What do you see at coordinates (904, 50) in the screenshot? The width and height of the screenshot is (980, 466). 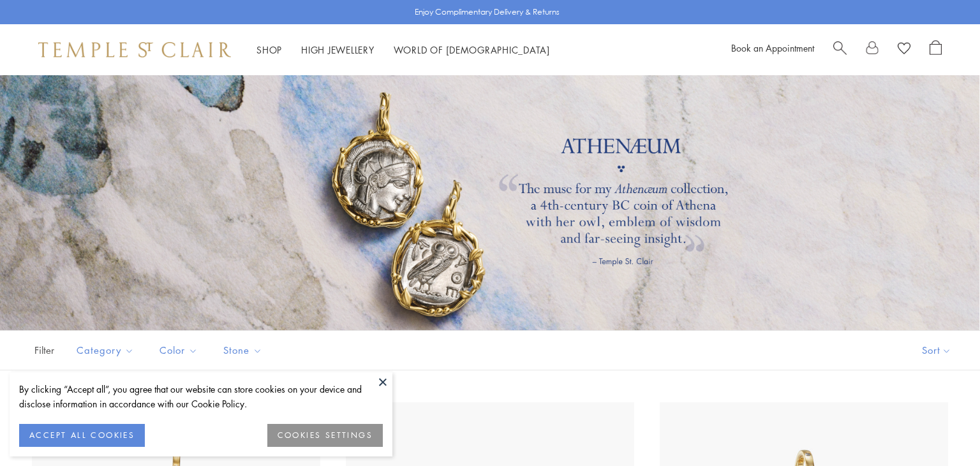 I see `a: View Wishlist` at bounding box center [904, 50].